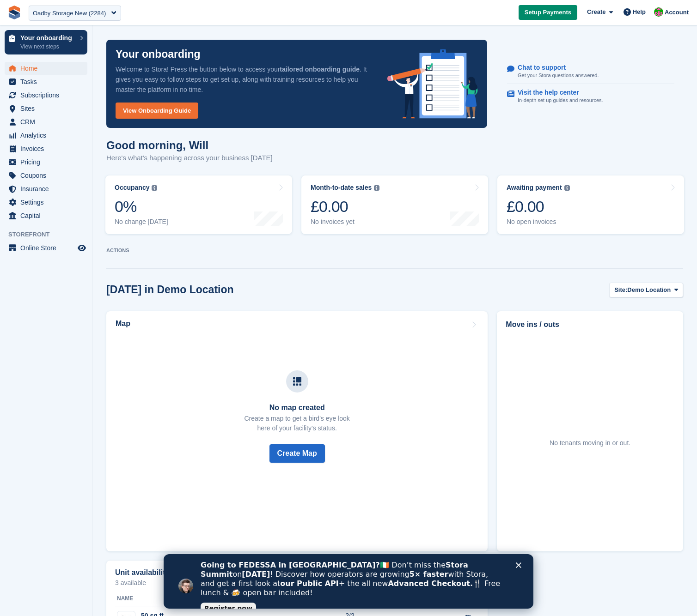 This screenshot has width=697, height=616. What do you see at coordinates (297, 424) in the screenshot?
I see `p: Create a map to get a bird's eye look here of your facility's status.` at bounding box center [297, 424].